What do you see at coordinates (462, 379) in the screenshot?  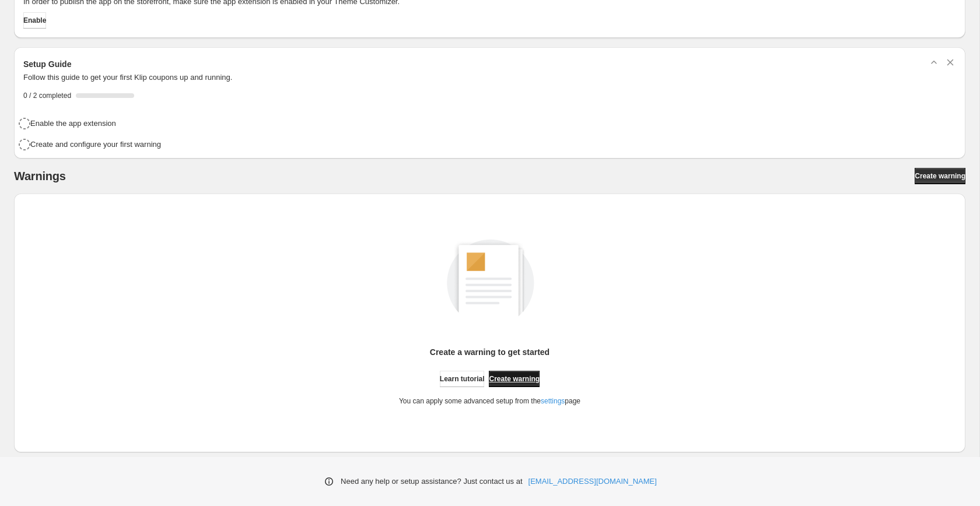 I see `a: Learn tutorial` at bounding box center [462, 379].